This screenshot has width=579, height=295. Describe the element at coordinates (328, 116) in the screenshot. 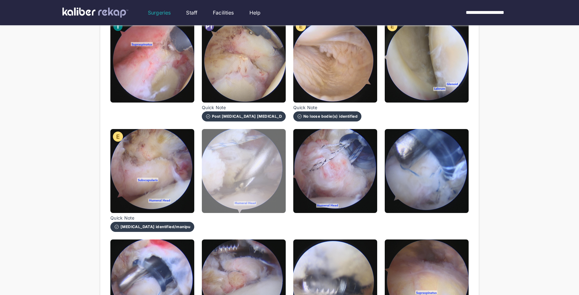

I see `div: No loose bodie(s) identified` at that location.